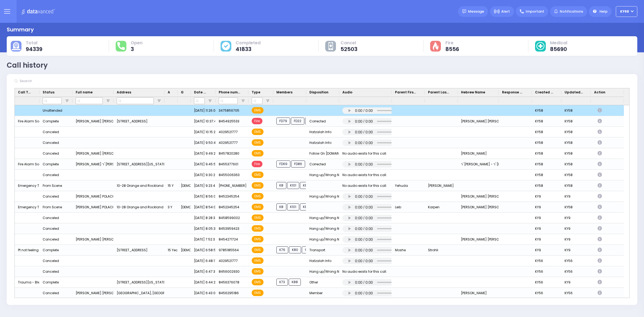 This screenshot has width=644, height=317. Describe the element at coordinates (347, 92) in the screenshot. I see `span: Audio` at that location.